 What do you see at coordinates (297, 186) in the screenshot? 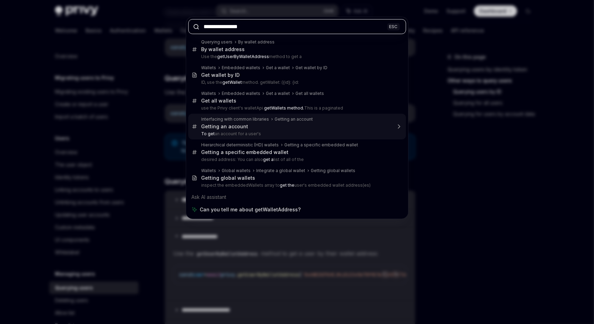
I see `p: inspect the embeddedWallets array to user's embedded wallet address(es)` at bounding box center [297, 186].